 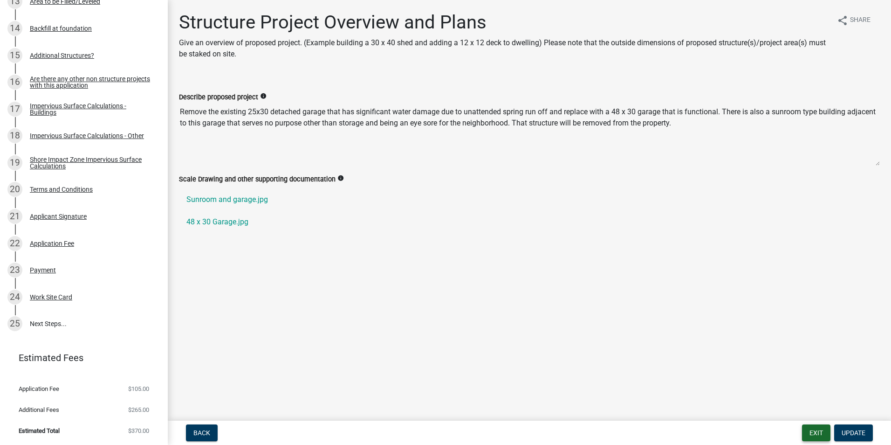 I want to click on div: Impervious Surface Calculations - Buildings, so click(x=91, y=109).